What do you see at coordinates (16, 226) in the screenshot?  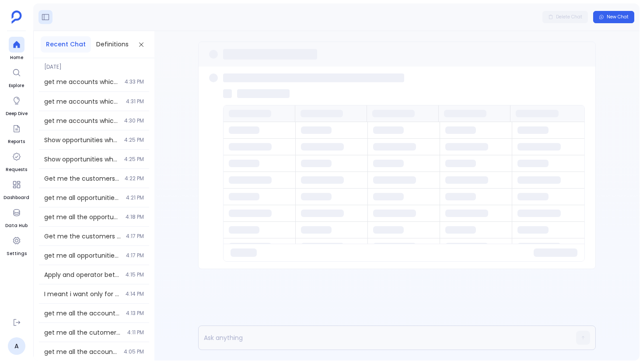 I see `span: Data Hub` at bounding box center [16, 226].